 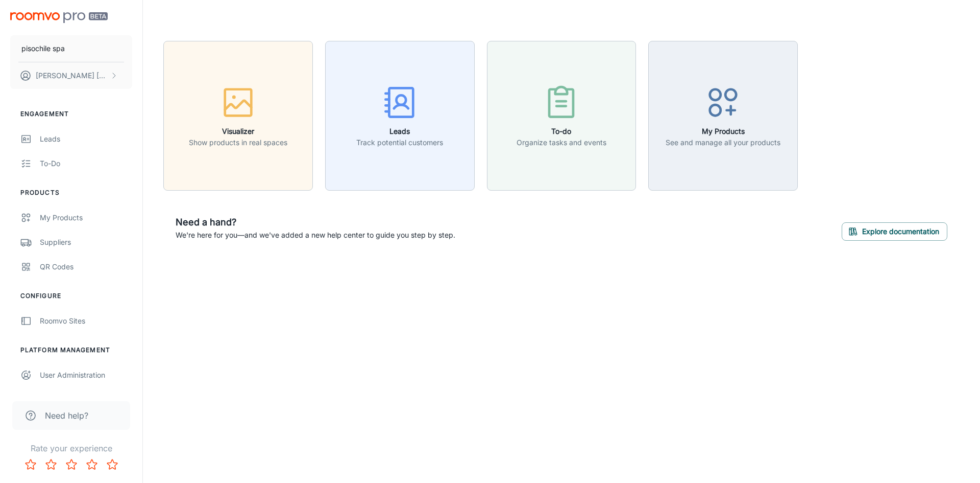 I want to click on div: My Products, so click(x=86, y=218).